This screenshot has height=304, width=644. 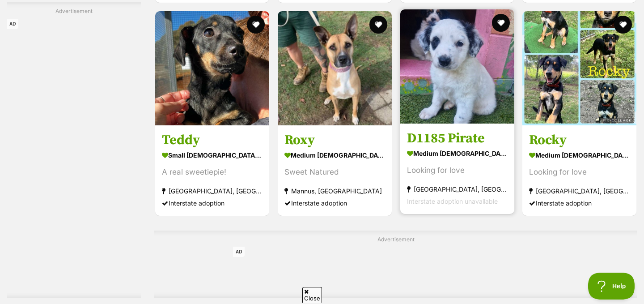 What do you see at coordinates (579, 68) in the screenshot?
I see `img: Rocky - Australian Kelpie Dog` at bounding box center [579, 68].